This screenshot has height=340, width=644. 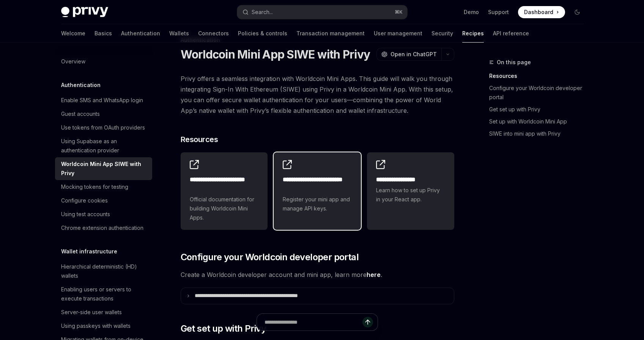 I want to click on a: Hierarchical deterministic (HD) wallets, so click(x=104, y=272).